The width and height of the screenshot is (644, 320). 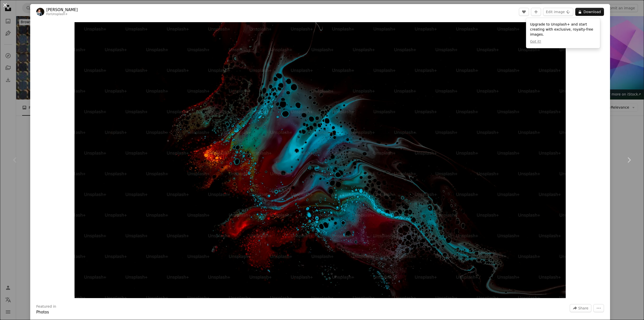 What do you see at coordinates (558, 12) in the screenshot?
I see `button: Edit image` at bounding box center [558, 12].